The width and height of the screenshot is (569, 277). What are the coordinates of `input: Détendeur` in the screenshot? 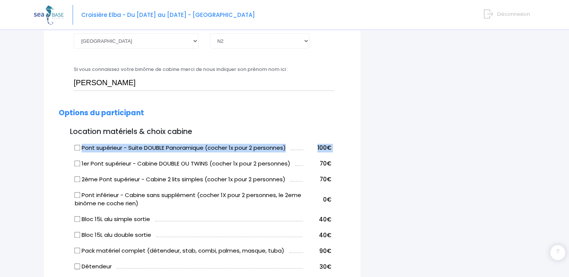 It's located at (77, 267).